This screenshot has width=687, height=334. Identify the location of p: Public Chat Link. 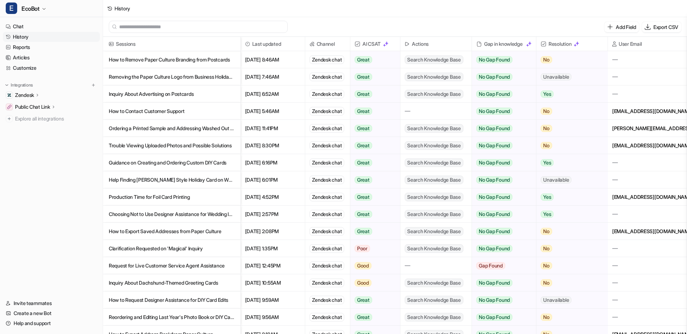
(33, 107).